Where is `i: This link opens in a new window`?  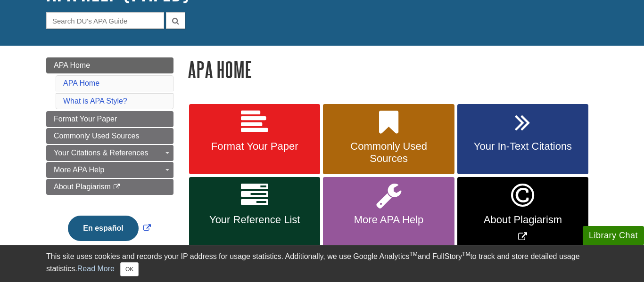 i: This link opens in a new window is located at coordinates (117, 187).